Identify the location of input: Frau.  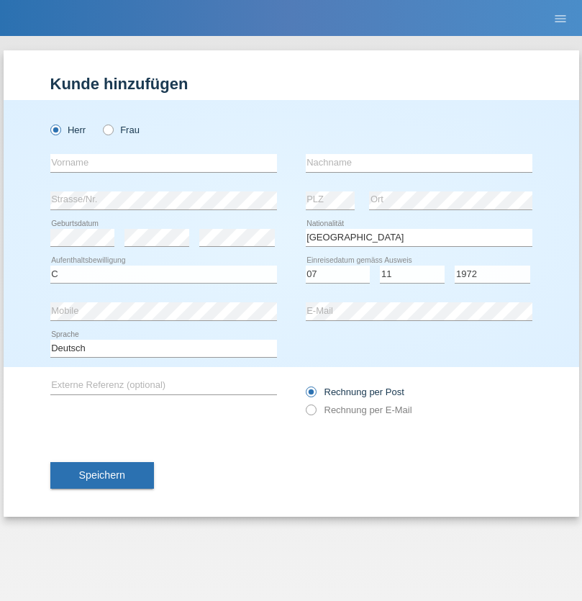
(107, 129).